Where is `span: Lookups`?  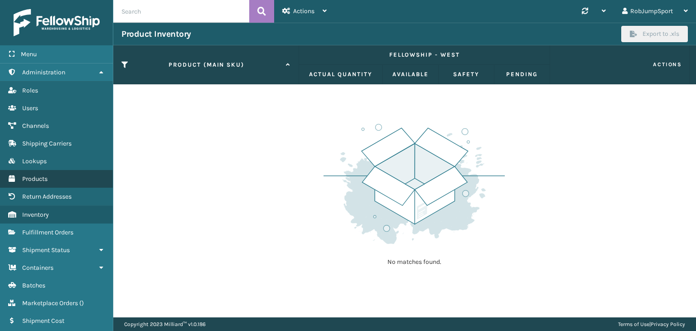 span: Lookups is located at coordinates (34, 161).